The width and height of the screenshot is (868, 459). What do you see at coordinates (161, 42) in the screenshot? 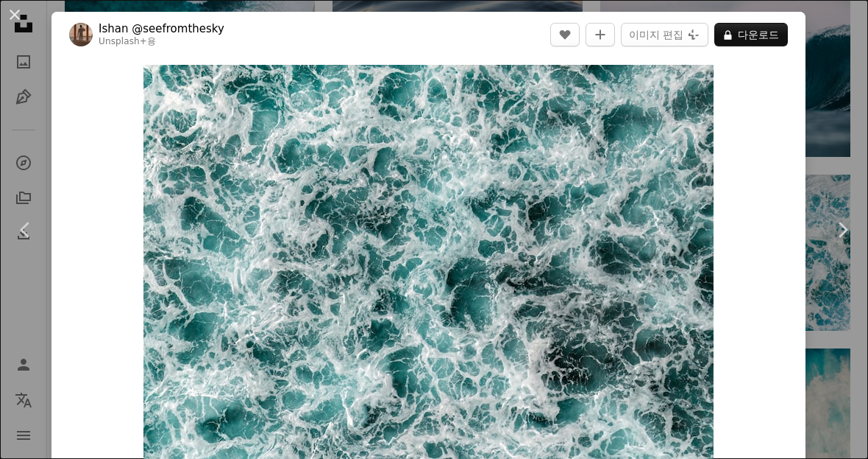
I see `div: 용` at bounding box center [161, 42].